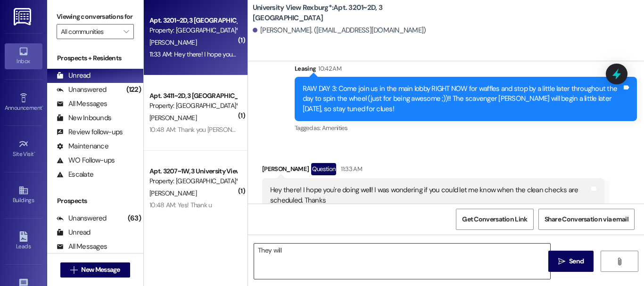 The image size is (644, 286). What do you see at coordinates (586, 219) in the screenshot?
I see `span: Share Conversation via email` at bounding box center [586, 219].